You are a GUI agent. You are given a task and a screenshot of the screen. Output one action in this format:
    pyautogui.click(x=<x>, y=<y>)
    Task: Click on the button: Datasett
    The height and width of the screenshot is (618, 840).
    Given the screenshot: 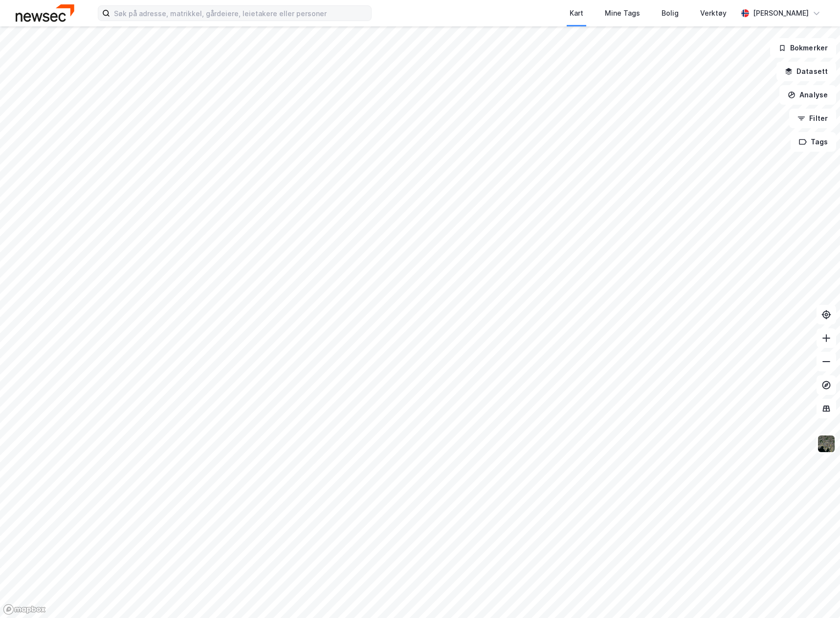 What is the action you would take?
    pyautogui.click(x=807, y=72)
    